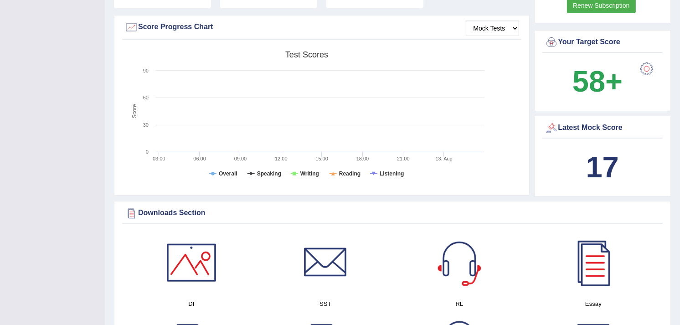  Describe the element at coordinates (146, 71) in the screenshot. I see `text: 90` at that location.